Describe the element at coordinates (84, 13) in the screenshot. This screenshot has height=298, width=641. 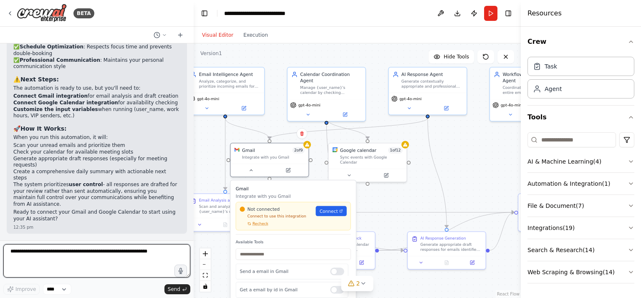
I see `div: BETA` at that location.